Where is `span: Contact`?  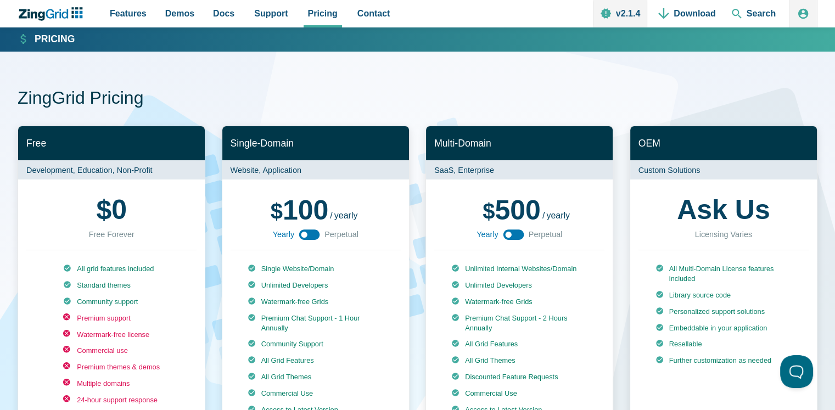
span: Contact is located at coordinates (374, 13).